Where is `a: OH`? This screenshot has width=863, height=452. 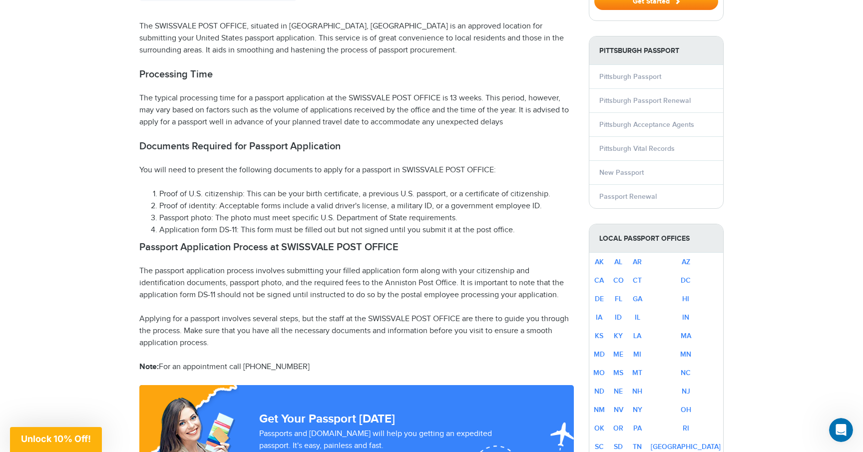 a: OH is located at coordinates (686, 409).